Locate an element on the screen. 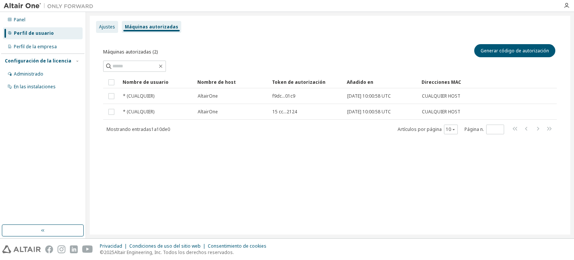  font: Página n. is located at coordinates (474, 129).